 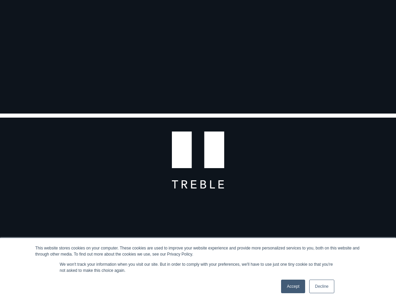 I want to click on div: This website stores cookies on your computer. These cookies are used to improve your website expe..., so click(x=198, y=251).